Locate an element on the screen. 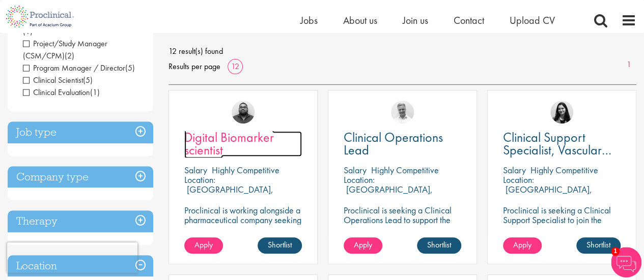  a: Digital Biomarker scientist is located at coordinates (243, 144).